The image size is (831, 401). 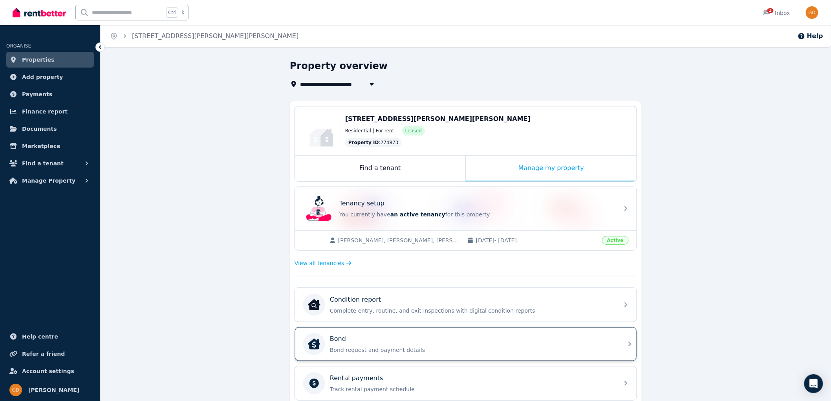 What do you see at coordinates (50, 94) in the screenshot?
I see `a: Payments` at bounding box center [50, 94].